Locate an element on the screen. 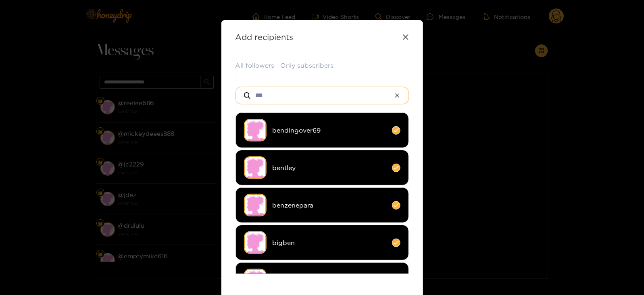 The image size is (644, 295). button: Only subscribers is located at coordinates (307, 66).